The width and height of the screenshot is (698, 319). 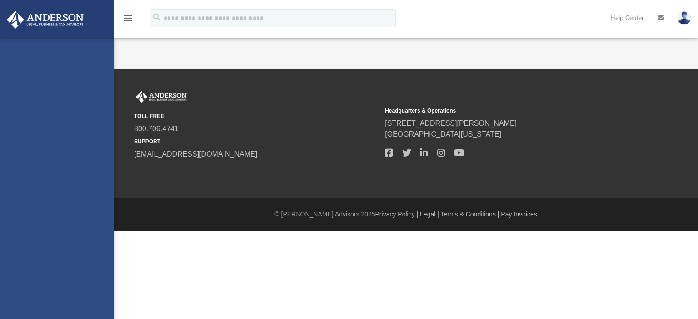 What do you see at coordinates (518, 214) in the screenshot?
I see `a: Pay Invoices` at bounding box center [518, 214].